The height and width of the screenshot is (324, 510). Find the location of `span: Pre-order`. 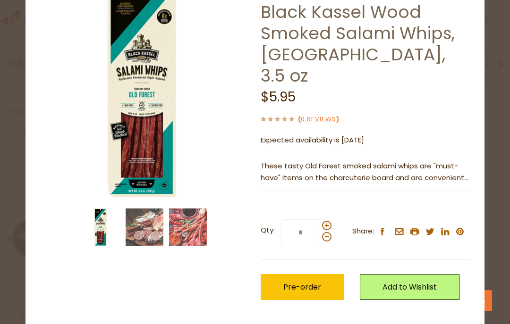

span: Pre-order is located at coordinates (302, 287).